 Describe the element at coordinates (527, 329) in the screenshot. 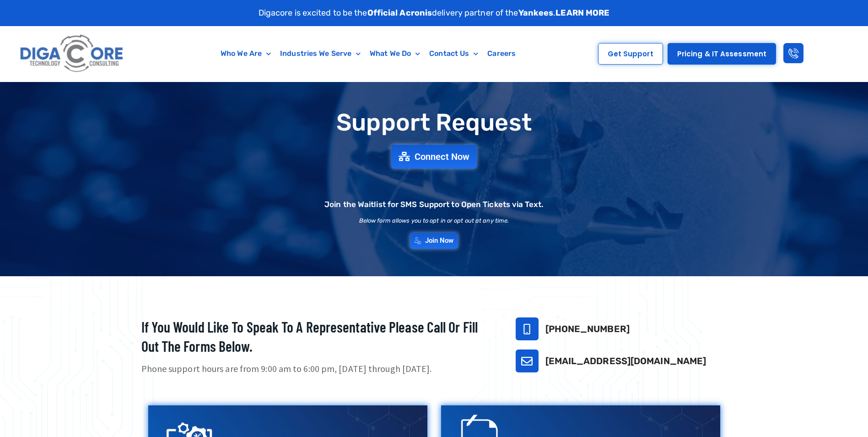

I see `a: 732-646-5725` at that location.